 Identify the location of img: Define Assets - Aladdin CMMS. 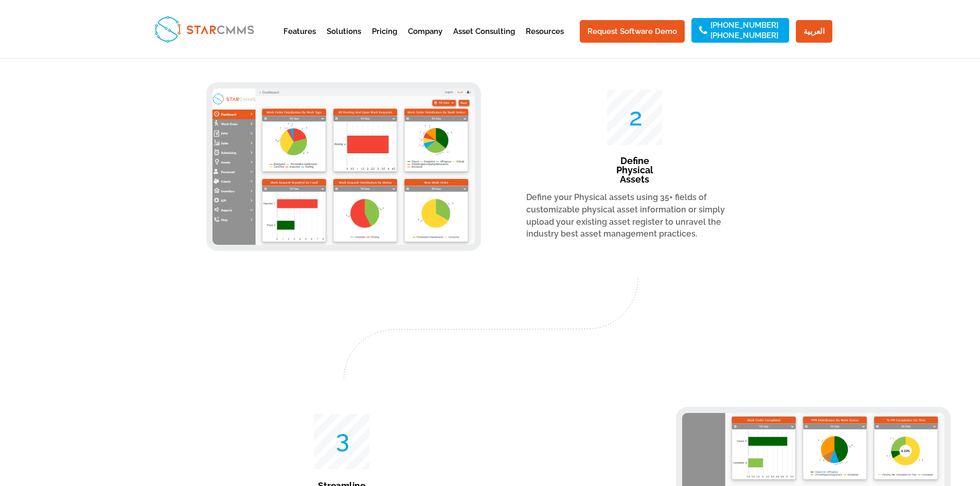
(344, 167).